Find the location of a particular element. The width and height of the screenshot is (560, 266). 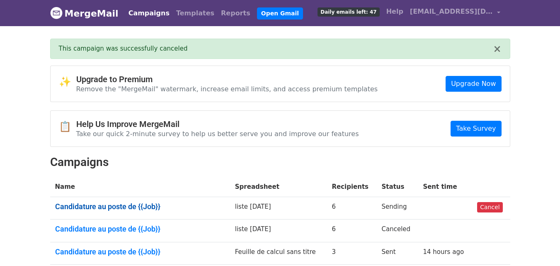

h4: Upgrade to Premium is located at coordinates (227, 79).